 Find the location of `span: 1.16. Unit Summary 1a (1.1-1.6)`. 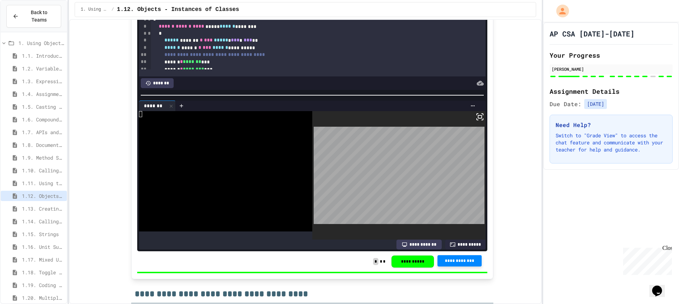

span: 1.16. Unit Summary 1a (1.1-1.6) is located at coordinates (43, 246).